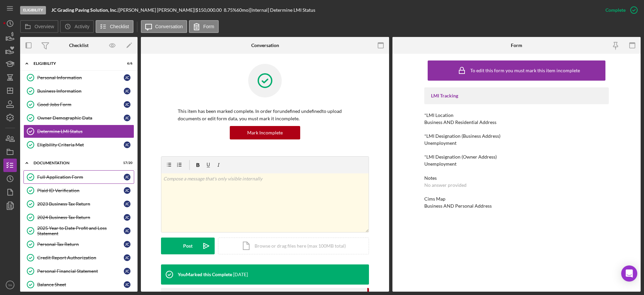  I want to click on a: Personal InformationJC, so click(79, 77).